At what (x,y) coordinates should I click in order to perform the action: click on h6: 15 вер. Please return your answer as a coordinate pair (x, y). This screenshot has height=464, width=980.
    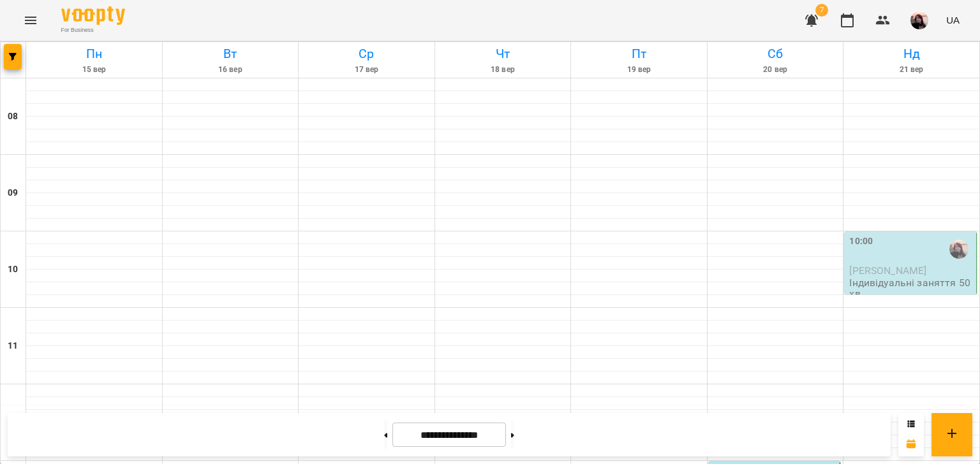
    Looking at the image, I should click on (94, 70).